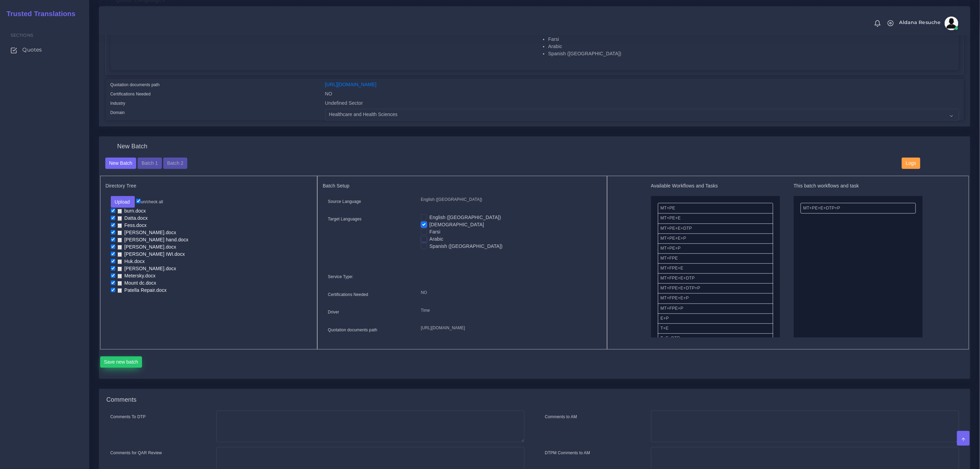 Image resolution: width=980 pixels, height=469 pixels. Describe the element at coordinates (642, 95) in the screenshot. I see `div: NO` at that location.